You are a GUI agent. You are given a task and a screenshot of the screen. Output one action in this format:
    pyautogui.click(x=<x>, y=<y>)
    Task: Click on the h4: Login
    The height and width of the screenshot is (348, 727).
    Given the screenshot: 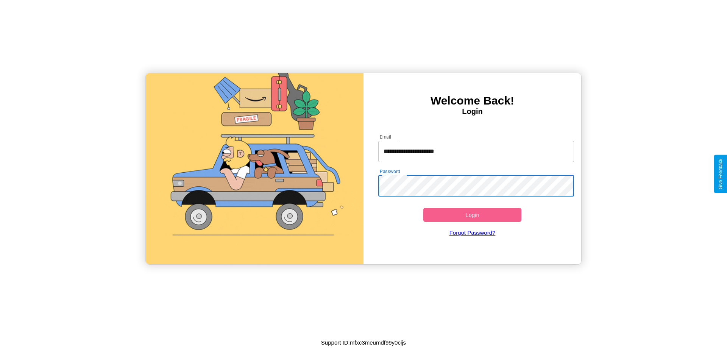 What is the action you would take?
    pyautogui.click(x=472, y=111)
    